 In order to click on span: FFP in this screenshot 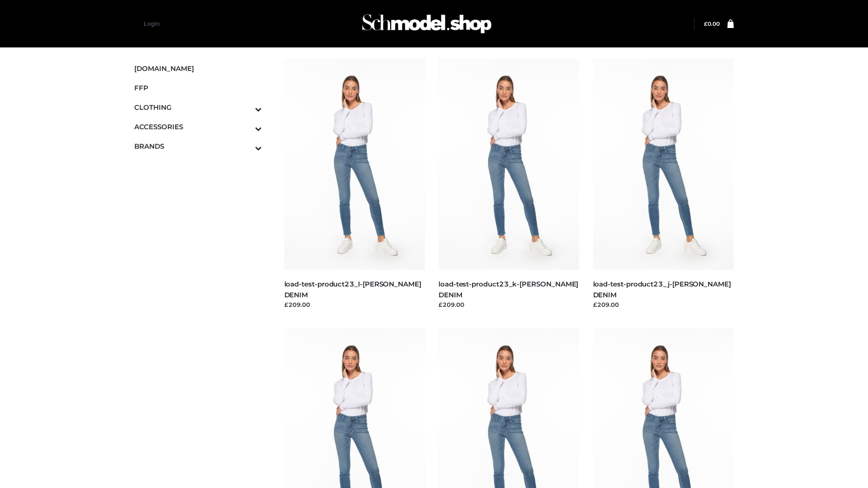, I will do `click(198, 88)`.